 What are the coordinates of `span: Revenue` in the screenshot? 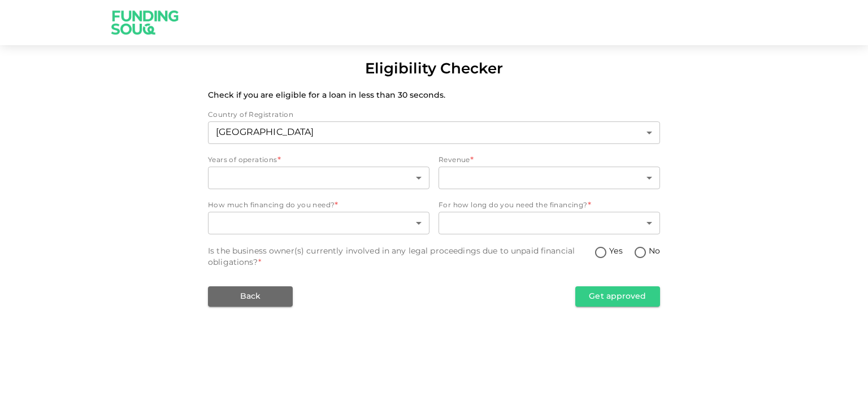 It's located at (454, 161).